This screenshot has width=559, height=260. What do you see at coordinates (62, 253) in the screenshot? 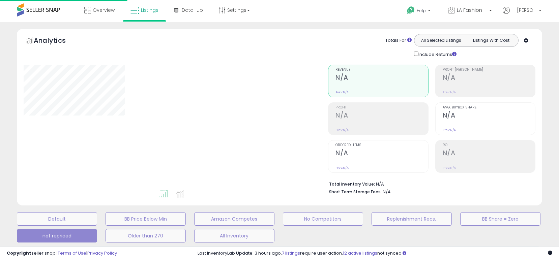
I see `div: seller snap | |` at bounding box center [62, 253].